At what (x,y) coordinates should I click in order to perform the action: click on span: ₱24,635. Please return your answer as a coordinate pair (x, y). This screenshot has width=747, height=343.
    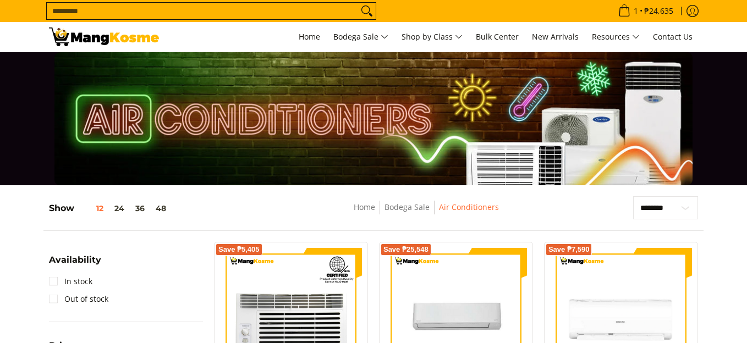
    Looking at the image, I should click on (658, 11).